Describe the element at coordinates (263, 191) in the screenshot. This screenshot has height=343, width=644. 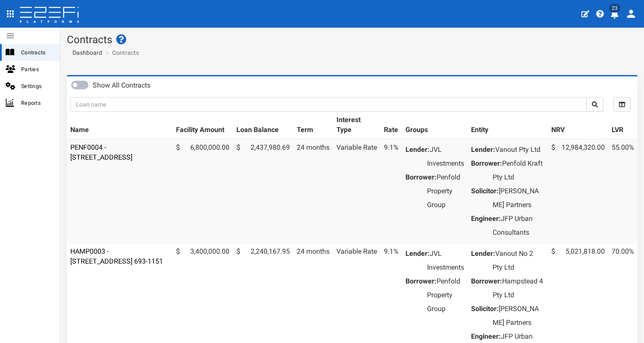
I see `td: 2,437,980.69` at that location.